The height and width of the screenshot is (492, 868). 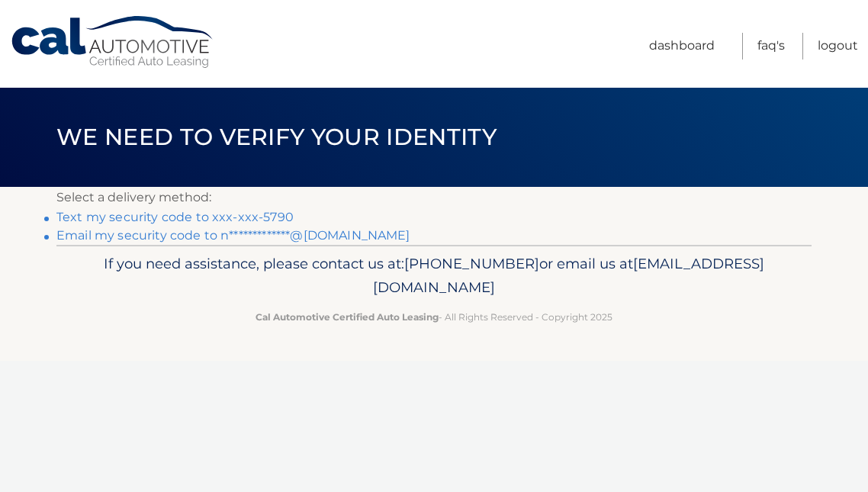 I want to click on a: FAQ's, so click(x=771, y=46).